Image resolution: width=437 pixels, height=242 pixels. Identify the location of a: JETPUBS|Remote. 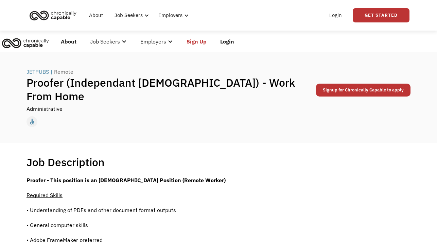
(51, 72).